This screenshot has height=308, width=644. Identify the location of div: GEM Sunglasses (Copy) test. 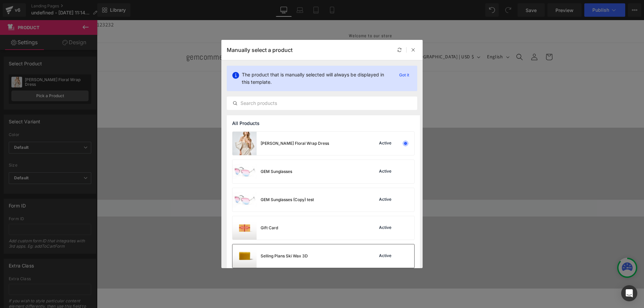
(287, 200).